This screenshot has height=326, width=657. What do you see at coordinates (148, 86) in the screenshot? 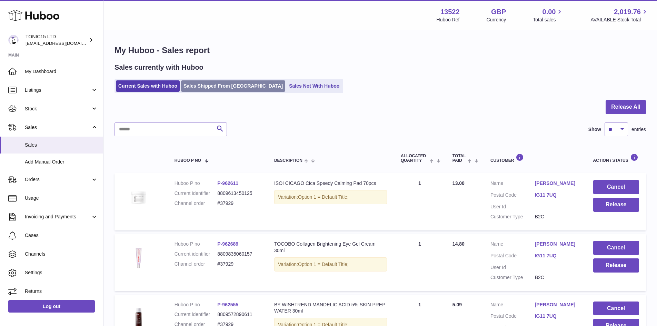
I see `a: Current Sales with Huboo` at bounding box center [148, 86].